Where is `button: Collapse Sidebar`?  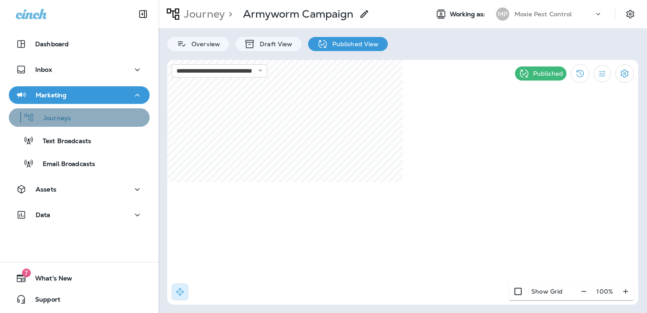
button: Collapse Sidebar is located at coordinates (143, 14).